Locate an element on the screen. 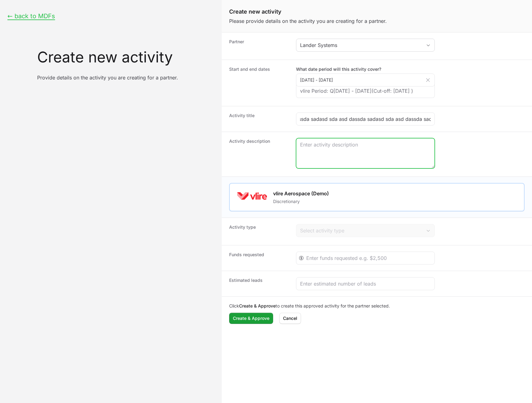  button: Create & Approve is located at coordinates (251, 319).